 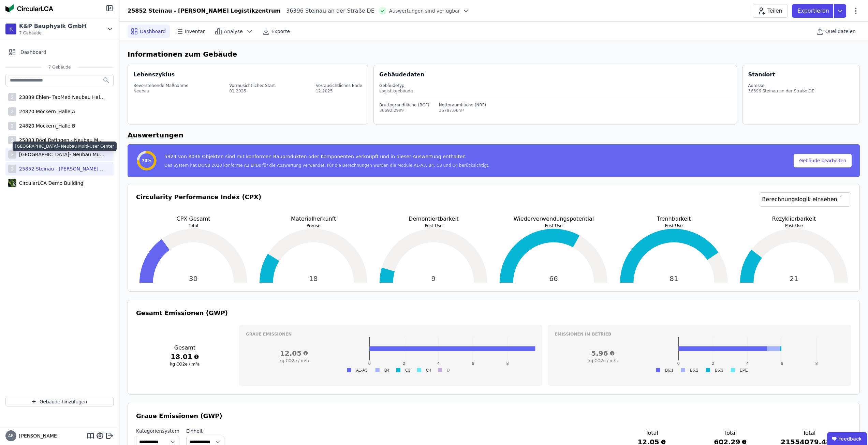 What do you see at coordinates (805, 199) in the screenshot?
I see `a: Berechnungslogik einsehen` at bounding box center [805, 199].